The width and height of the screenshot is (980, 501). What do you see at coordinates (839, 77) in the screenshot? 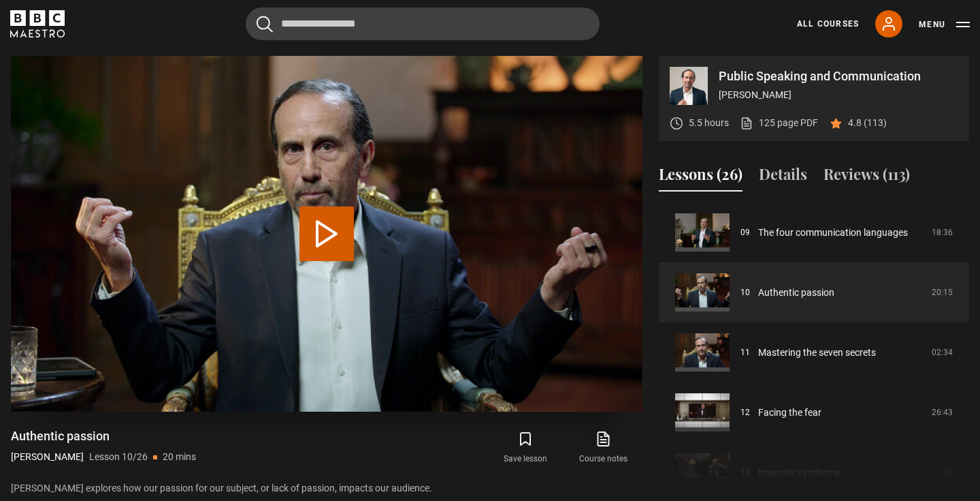
I see `p: Public Speaking and Communication` at bounding box center [839, 77].